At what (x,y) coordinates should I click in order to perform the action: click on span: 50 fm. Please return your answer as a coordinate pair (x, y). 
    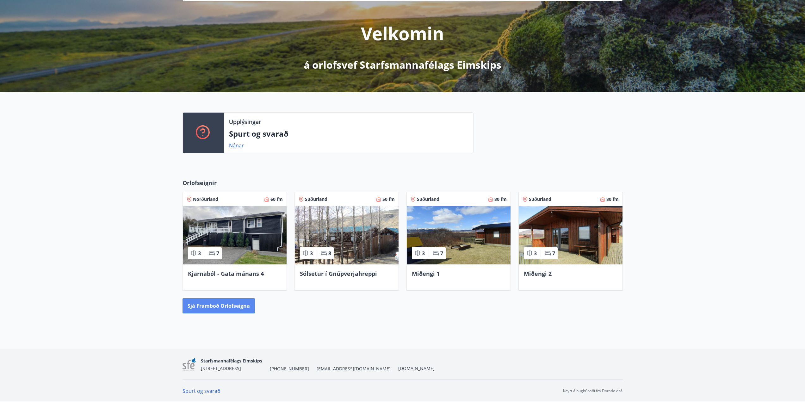
    Looking at the image, I should click on (389, 199).